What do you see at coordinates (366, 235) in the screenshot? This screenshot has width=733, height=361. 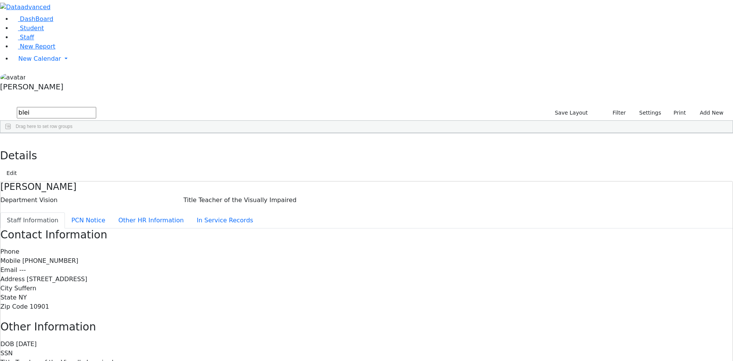 I see `h3: Contact Information` at bounding box center [366, 235].